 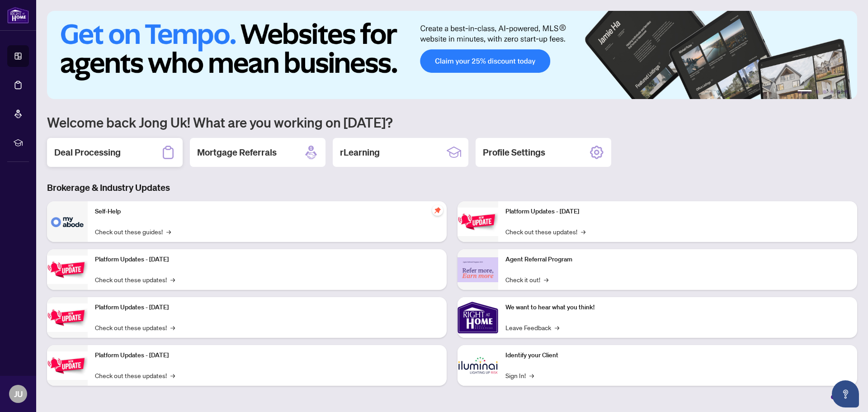 What do you see at coordinates (68, 318) in the screenshot?
I see `img: Platform Updates - July 21, 2025` at bounding box center [68, 318].